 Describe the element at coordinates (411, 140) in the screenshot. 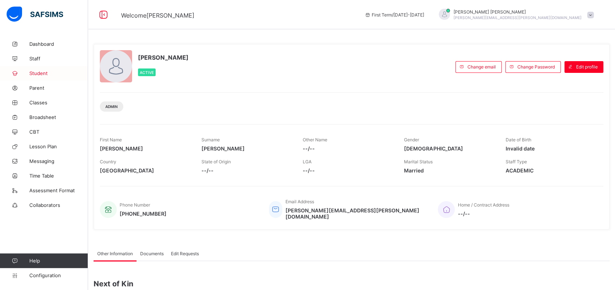

I see `span: Gender` at that location.